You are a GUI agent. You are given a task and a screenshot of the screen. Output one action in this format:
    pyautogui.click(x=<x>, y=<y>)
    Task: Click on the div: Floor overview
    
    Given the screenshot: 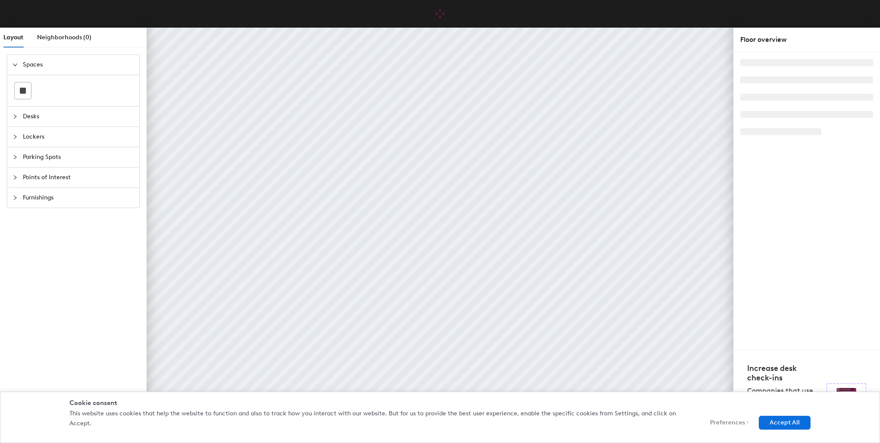 What is the action you would take?
    pyautogui.click(x=807, y=40)
    